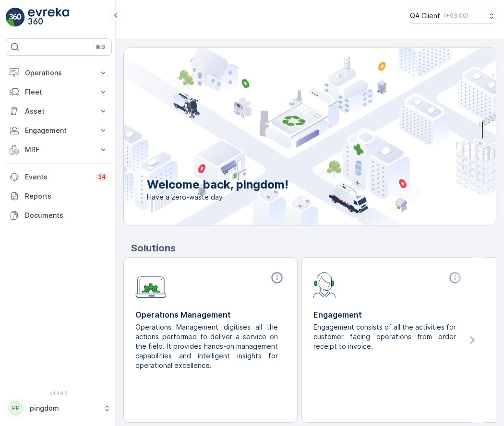  Describe the element at coordinates (454, 16) in the screenshot. I see `button: QA Client(+03:00)` at that location.